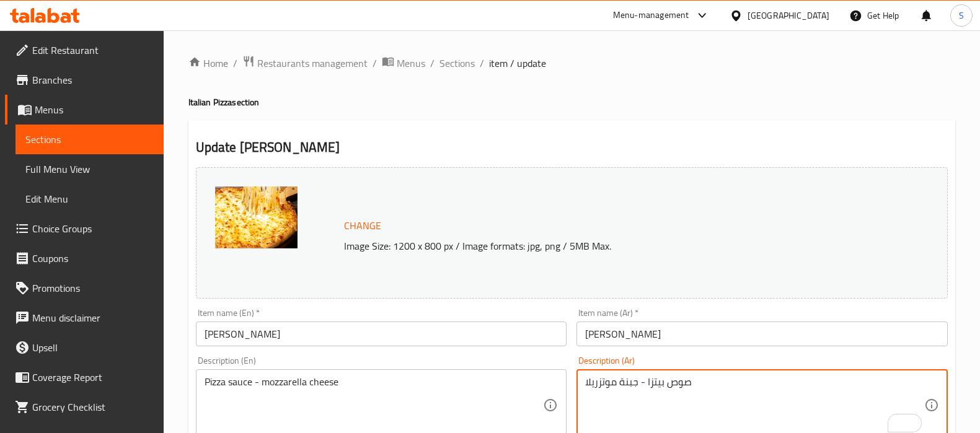 This screenshot has width=980, height=433. What do you see at coordinates (84, 259) in the screenshot?
I see `a: Coupons` at bounding box center [84, 259].